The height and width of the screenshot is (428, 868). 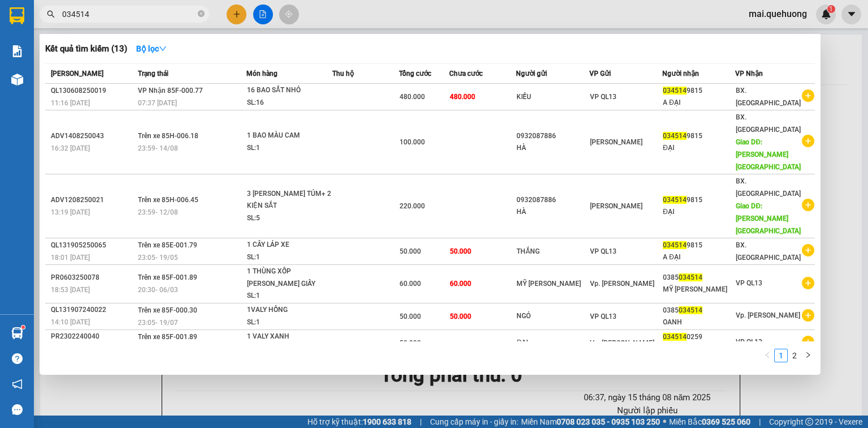 I want to click on span: question-circle, so click(x=17, y=358).